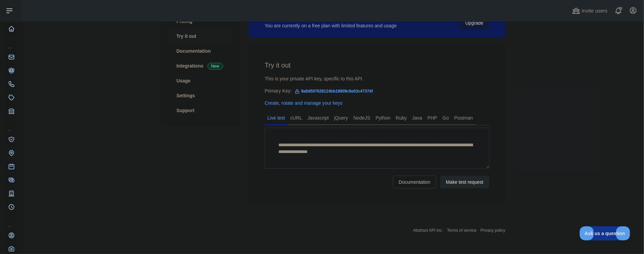 The height and width of the screenshot is (254, 644). I want to click on button: Invite users, so click(590, 11).